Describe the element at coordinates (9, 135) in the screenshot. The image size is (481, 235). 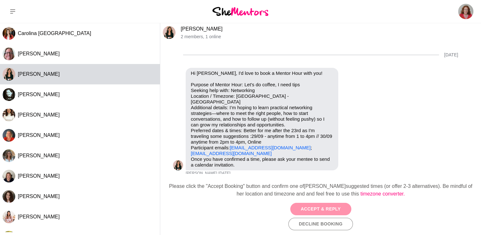
I see `div: Lesley Auchterlonie` at that location.